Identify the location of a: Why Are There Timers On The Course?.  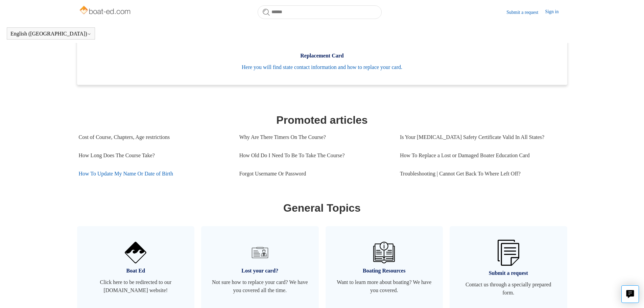
(314, 138).